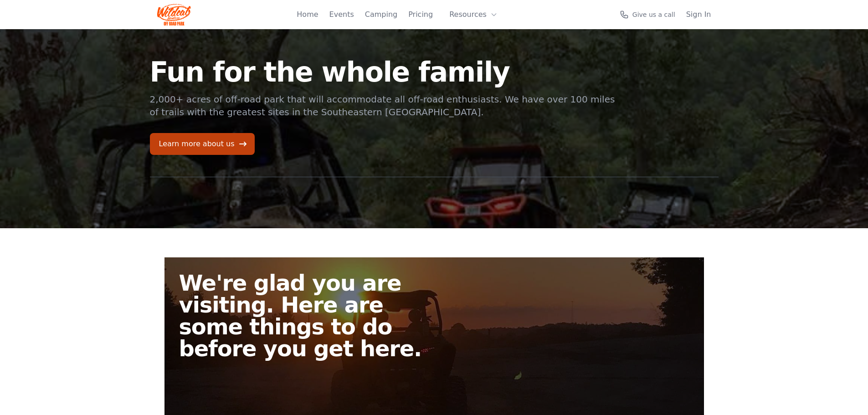  I want to click on span: Give us a call, so click(654, 15).